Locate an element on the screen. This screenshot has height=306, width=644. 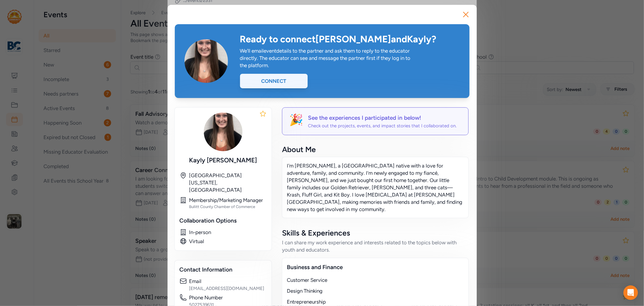
div: Business and Finance is located at coordinates (375, 267).